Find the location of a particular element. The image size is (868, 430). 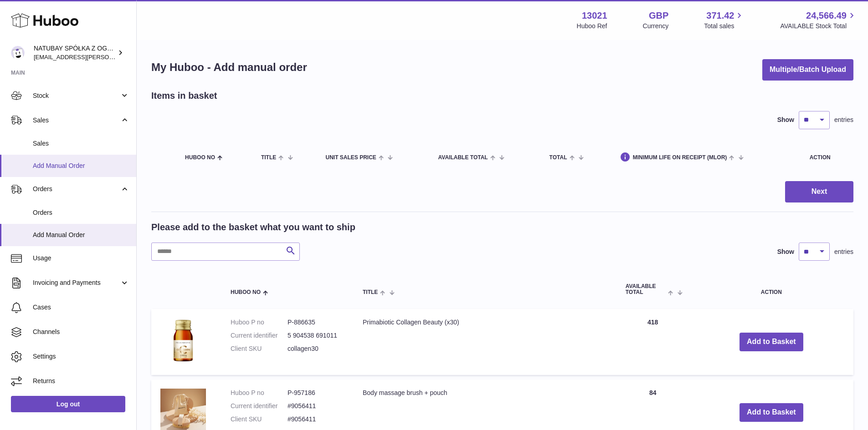

span: Total sales is located at coordinates (724, 26).